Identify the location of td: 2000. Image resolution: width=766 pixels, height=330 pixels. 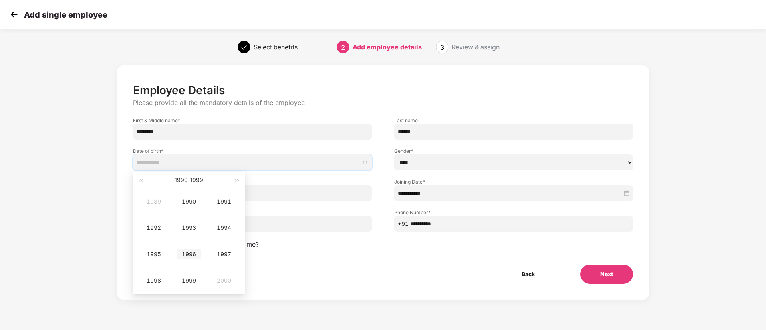
(224, 281).